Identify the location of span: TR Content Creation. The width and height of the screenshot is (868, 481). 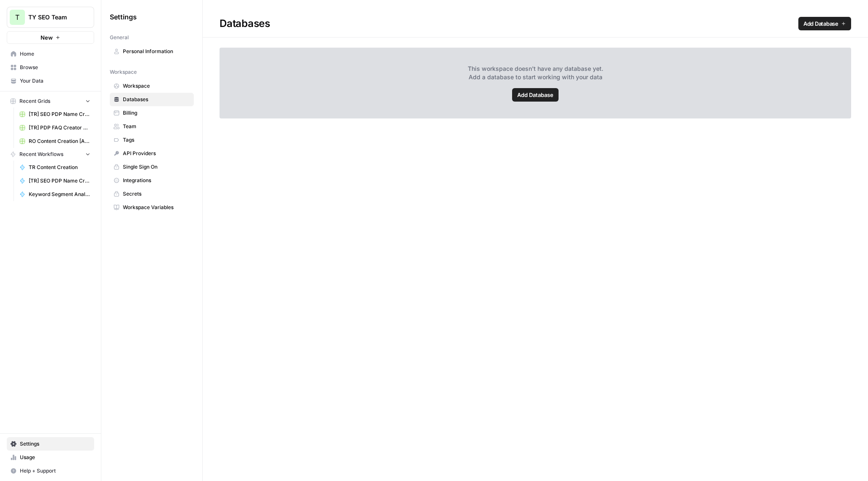
(59, 168).